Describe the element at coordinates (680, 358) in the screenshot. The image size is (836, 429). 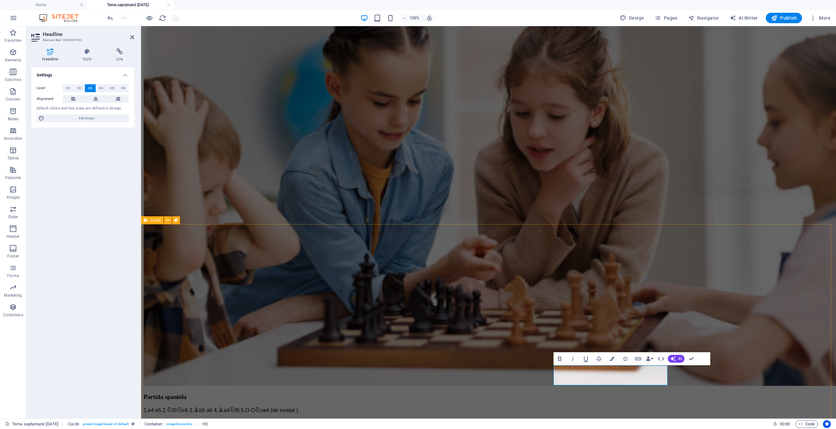
I see `span: AI` at that location.